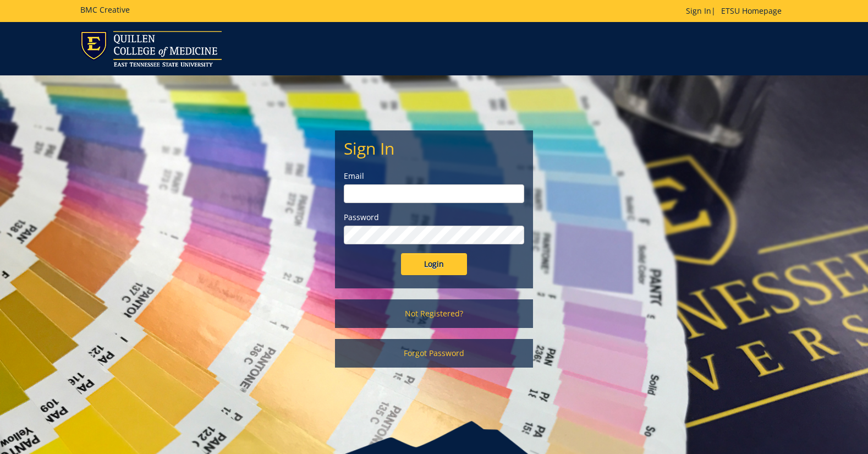 The width and height of the screenshot is (868, 454). What do you see at coordinates (698, 10) in the screenshot?
I see `a: Sign In` at bounding box center [698, 10].